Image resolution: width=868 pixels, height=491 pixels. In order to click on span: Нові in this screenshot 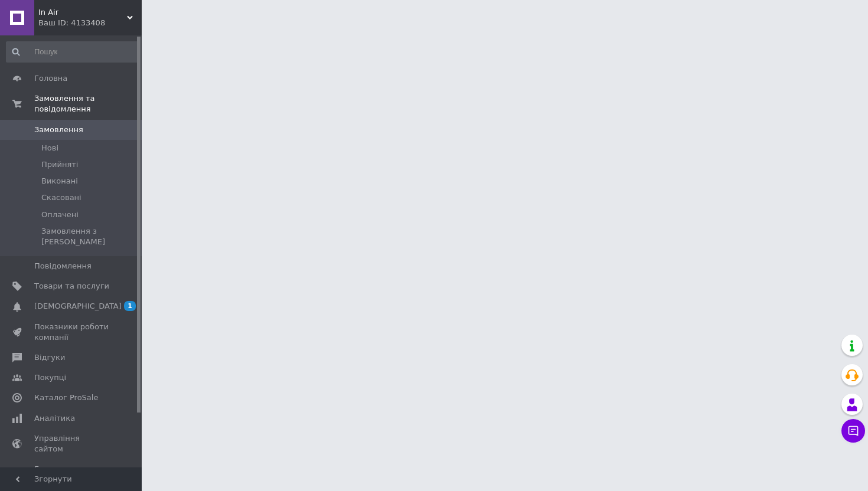, I will do `click(50, 148)`.